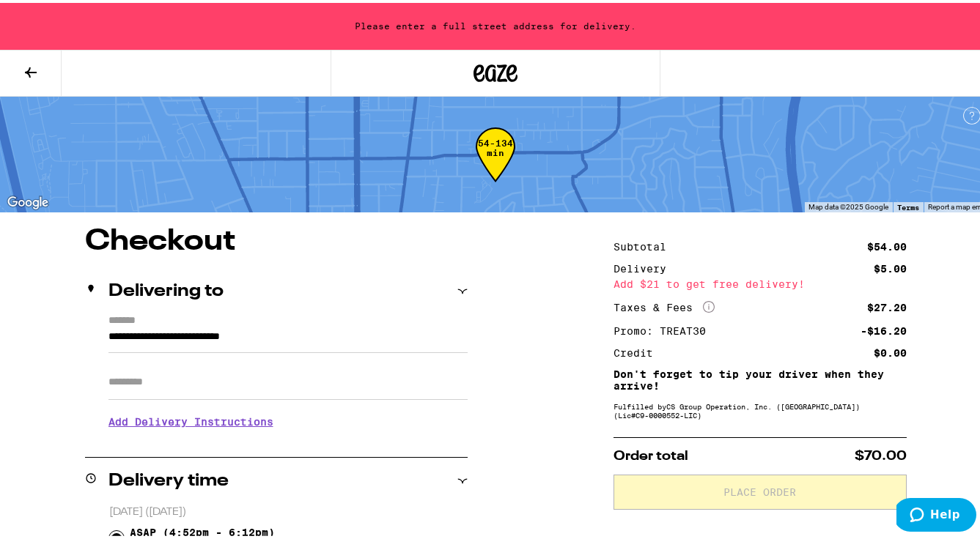 This screenshot has width=980, height=539. What do you see at coordinates (665, 328) in the screenshot?
I see `div: Promo: TREAT30` at bounding box center [665, 328].